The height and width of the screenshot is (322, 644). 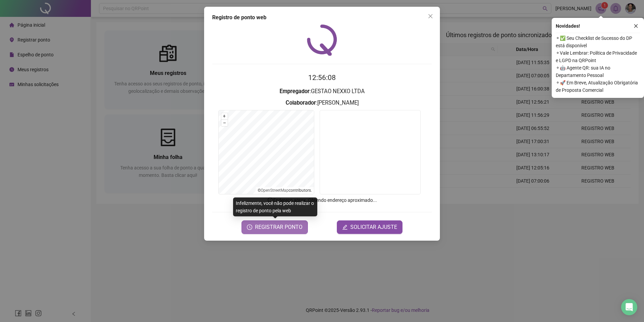 I want to click on strong: Empregador, so click(x=295, y=91).